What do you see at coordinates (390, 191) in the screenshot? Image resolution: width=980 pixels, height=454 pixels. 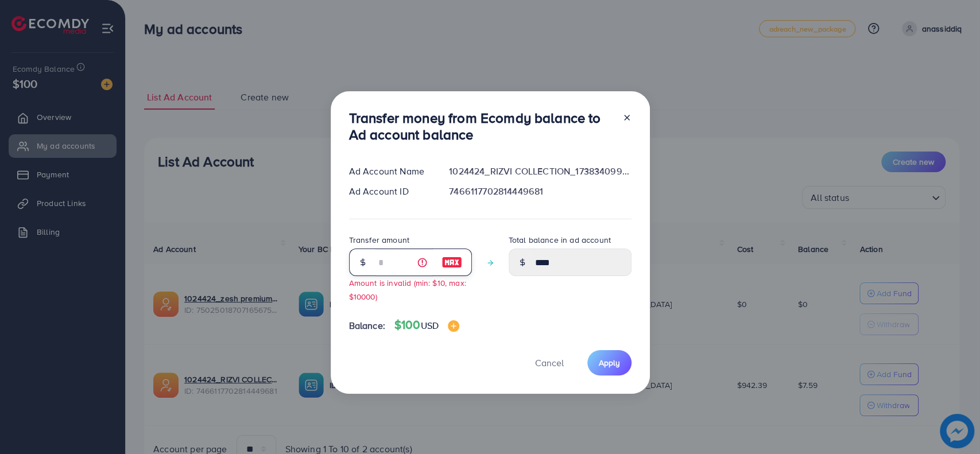 I see `div: Ad Account ID` at bounding box center [390, 191].